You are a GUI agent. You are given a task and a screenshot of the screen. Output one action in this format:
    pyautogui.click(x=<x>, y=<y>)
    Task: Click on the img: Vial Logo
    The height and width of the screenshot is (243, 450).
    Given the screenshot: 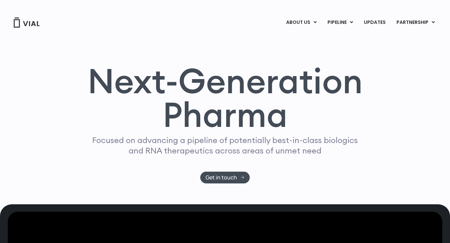 What is the action you would take?
    pyautogui.click(x=27, y=23)
    